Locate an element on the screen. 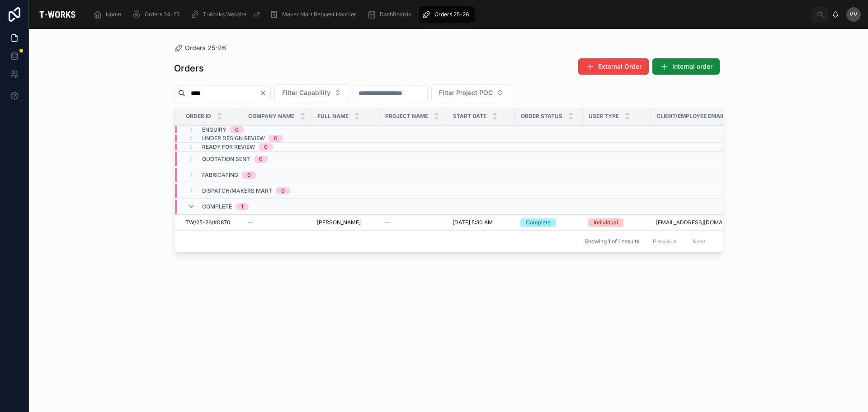 The image size is (868, 412). span: Filter Capability is located at coordinates (306, 93).